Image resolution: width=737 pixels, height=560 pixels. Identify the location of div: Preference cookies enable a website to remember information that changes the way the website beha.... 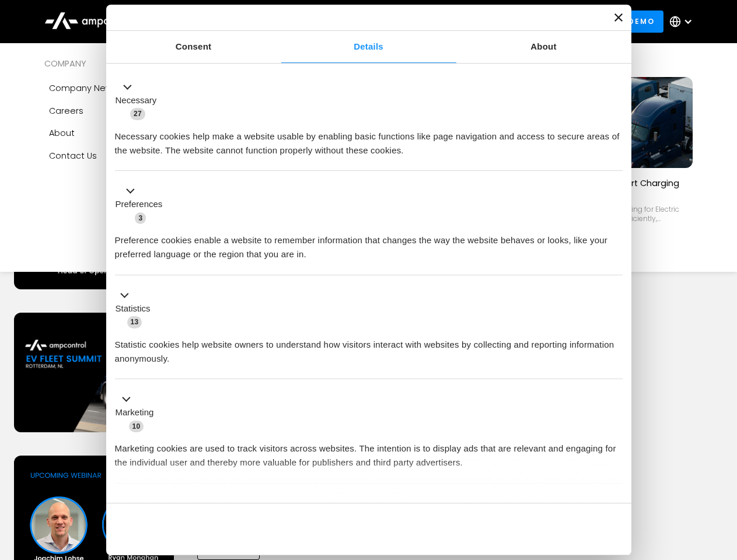
(368, 243).